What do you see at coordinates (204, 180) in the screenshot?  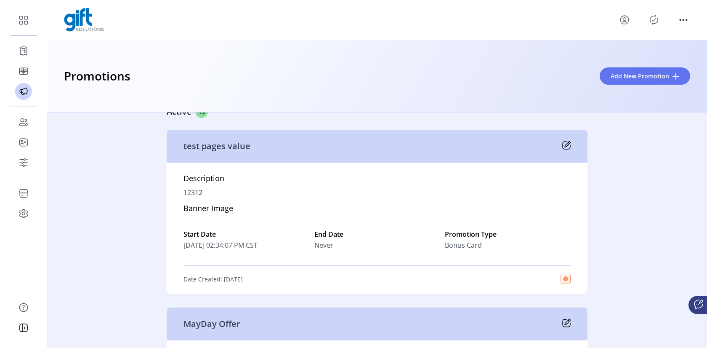 I see `h5: Description` at bounding box center [204, 180].